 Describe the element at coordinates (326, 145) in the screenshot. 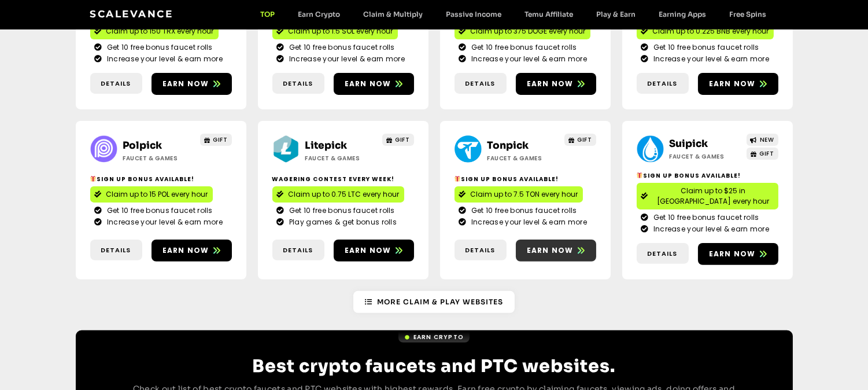

I see `a: Litepick` at that location.